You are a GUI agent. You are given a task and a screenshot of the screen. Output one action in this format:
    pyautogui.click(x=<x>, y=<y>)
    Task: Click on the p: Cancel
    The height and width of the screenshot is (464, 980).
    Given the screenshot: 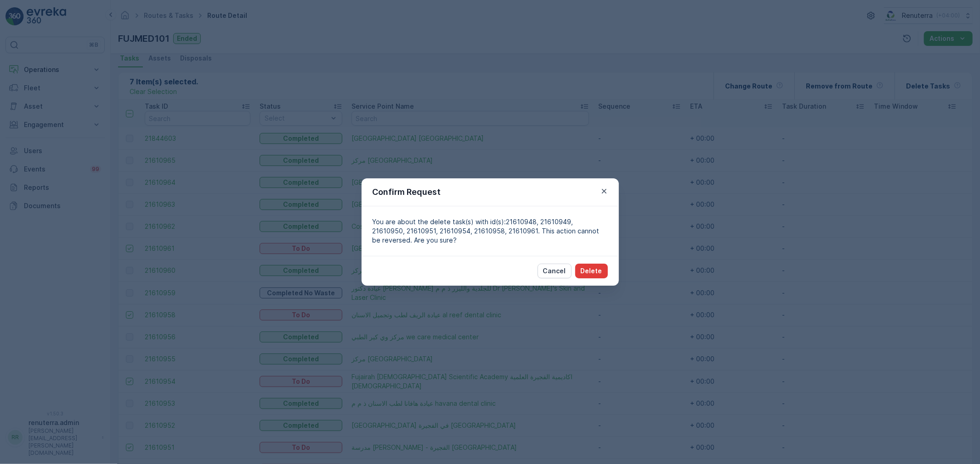 What is the action you would take?
    pyautogui.click(x=555, y=271)
    